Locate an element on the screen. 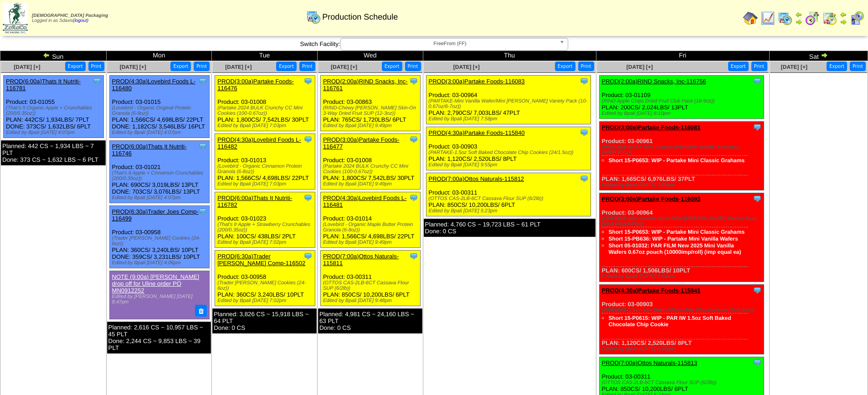 Image resolution: width=868 pixels, height=395 pixels. a: PROD(3:00a)Partake Foods-116081 is located at coordinates (651, 127).